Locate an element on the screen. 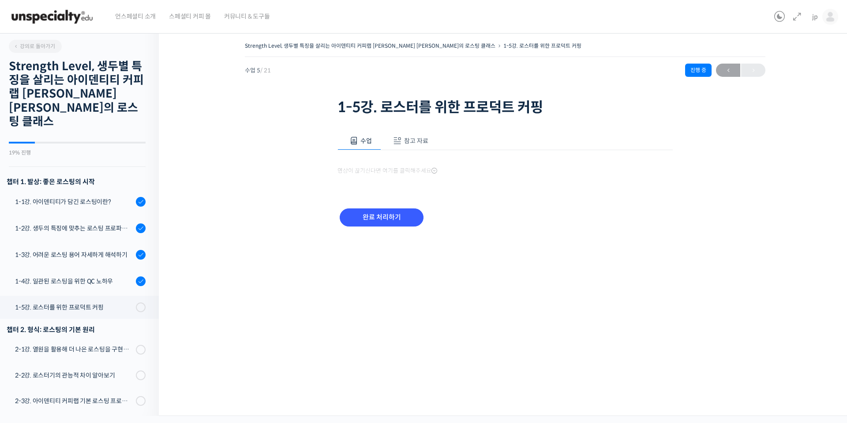 The image size is (847, 423). h1: 1-5강. 로스터를 위한 프로덕트 커핑 is located at coordinates (505, 107).